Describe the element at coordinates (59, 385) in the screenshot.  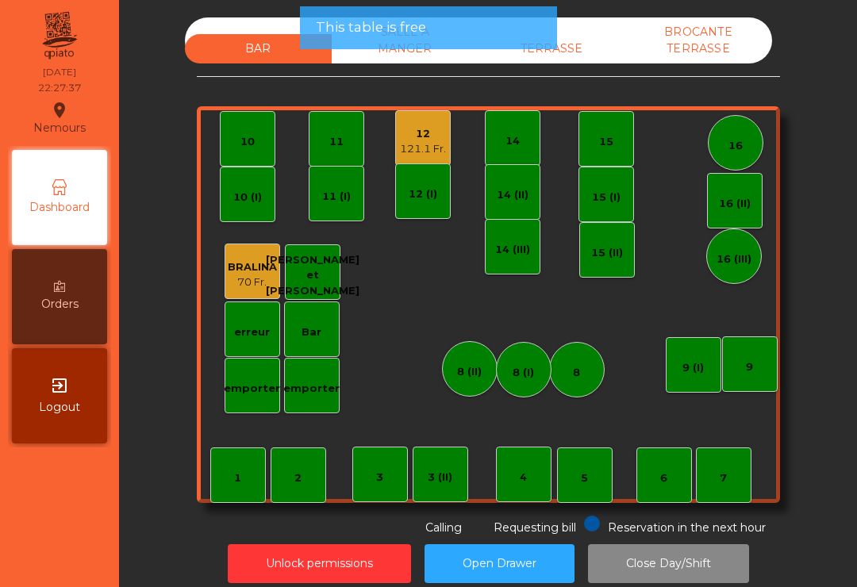
I see `i: exit_to_app` at that location.